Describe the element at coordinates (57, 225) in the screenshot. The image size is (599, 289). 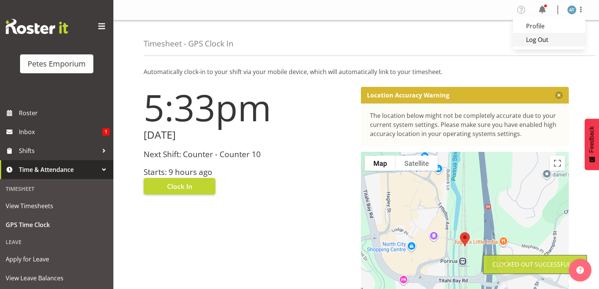
I see `span: GPS Time Clock` at that location.